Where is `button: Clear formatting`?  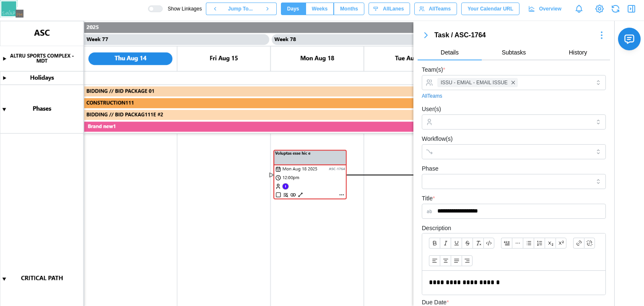 button: Clear formatting is located at coordinates (478, 243).